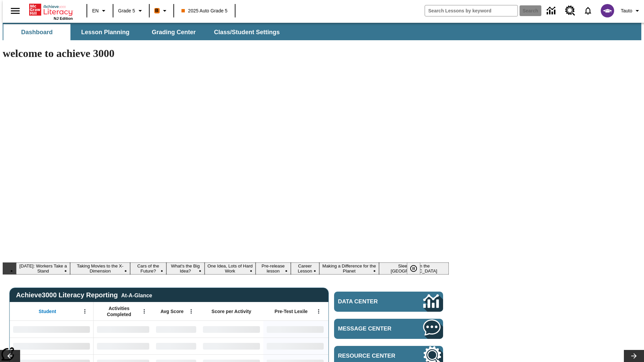 The image size is (644, 362). I want to click on button: Class/Student Settings, so click(247, 32).